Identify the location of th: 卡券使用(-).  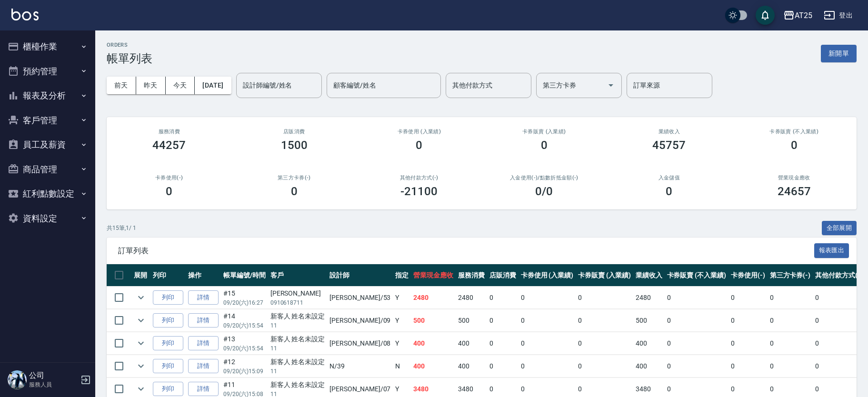
(748, 275).